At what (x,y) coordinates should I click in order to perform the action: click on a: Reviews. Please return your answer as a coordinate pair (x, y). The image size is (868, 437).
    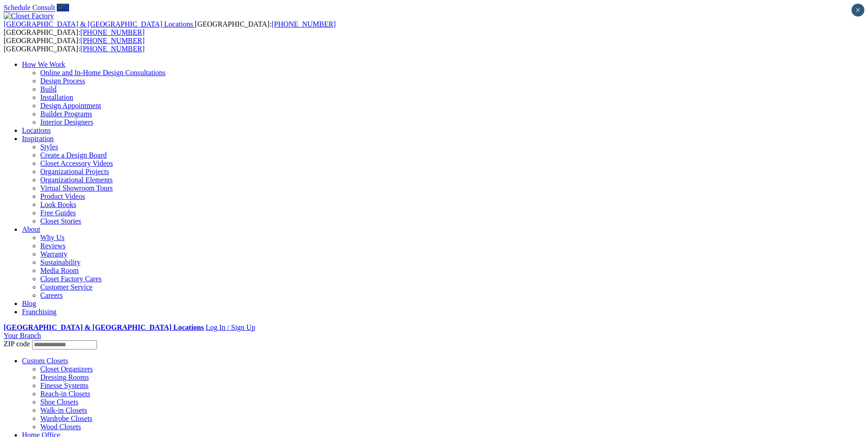
    Looking at the image, I should click on (53, 245).